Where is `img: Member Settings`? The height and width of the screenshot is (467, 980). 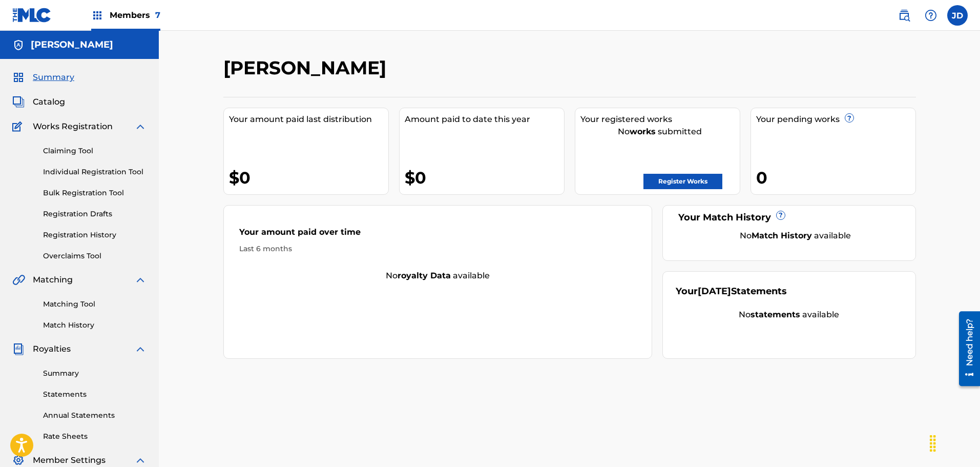 img: Member Settings is located at coordinates (18, 460).